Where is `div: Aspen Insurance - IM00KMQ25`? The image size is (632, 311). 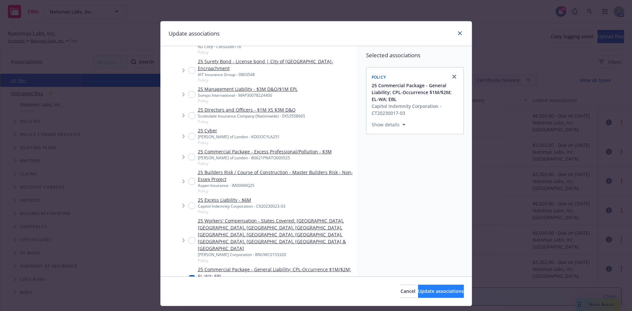
div: Aspen Insurance - IM00KMQ25 is located at coordinates (276, 185).